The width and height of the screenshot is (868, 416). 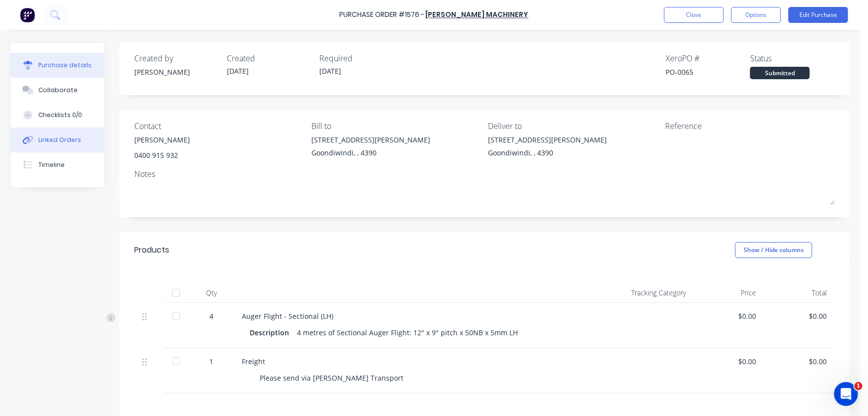 What do you see at coordinates (269, 59) in the screenshot?
I see `div: Created` at bounding box center [269, 59].